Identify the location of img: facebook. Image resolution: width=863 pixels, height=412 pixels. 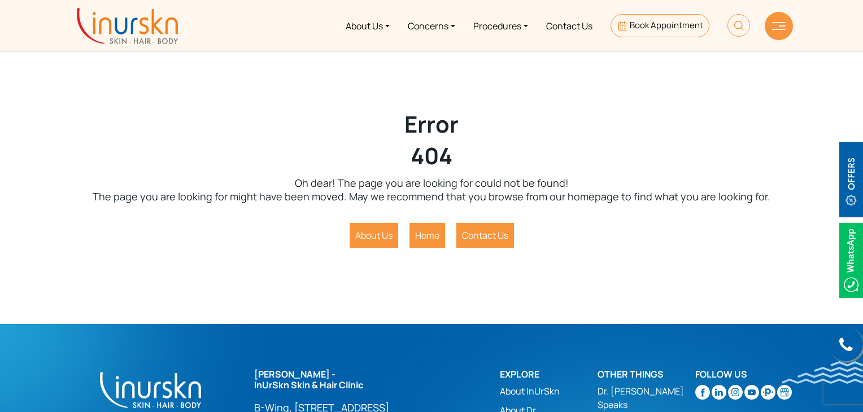
(703, 393).